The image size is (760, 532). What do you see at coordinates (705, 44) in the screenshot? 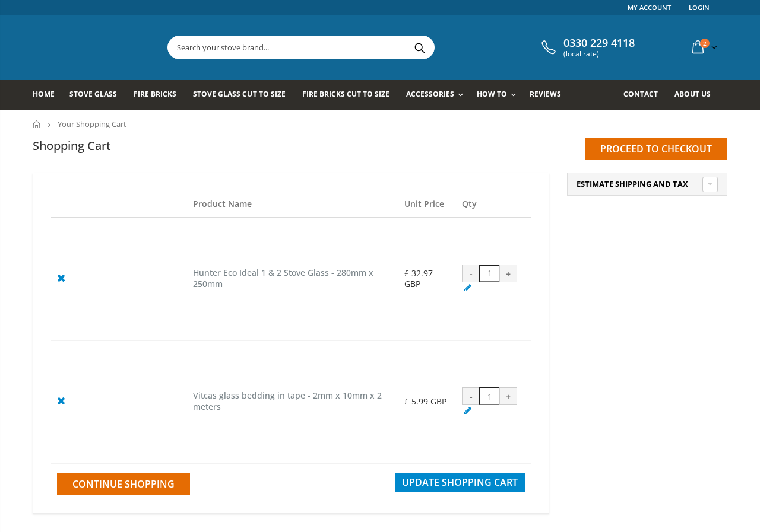
I see `span: 2` at bounding box center [705, 44].